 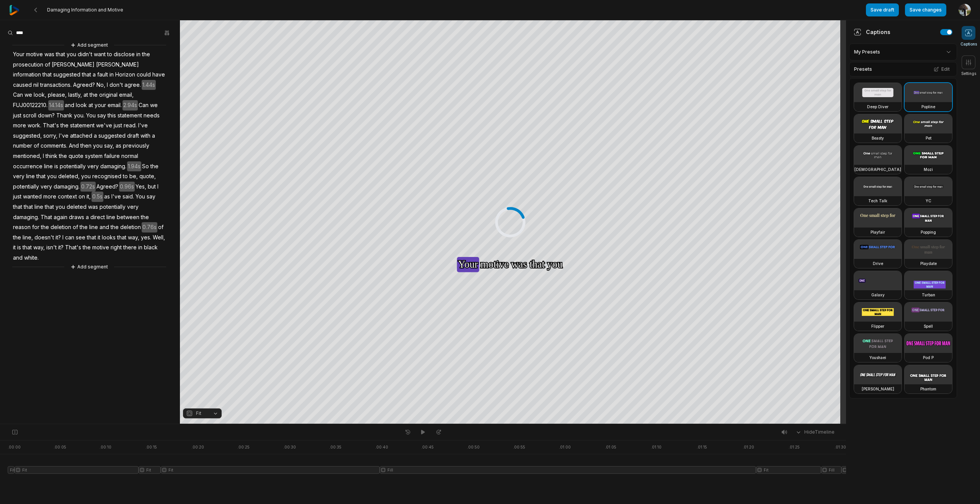 I want to click on span: draws, so click(x=76, y=217).